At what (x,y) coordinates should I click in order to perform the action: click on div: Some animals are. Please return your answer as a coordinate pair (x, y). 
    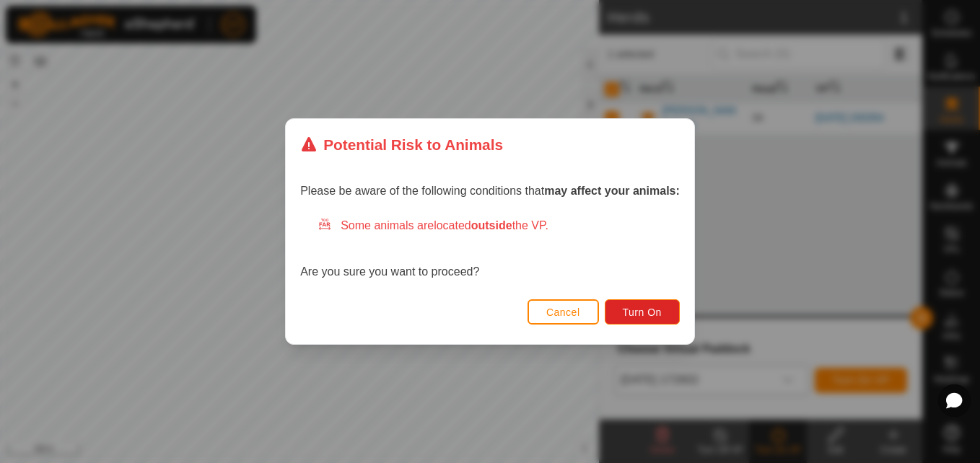
    Looking at the image, I should click on (499, 226).